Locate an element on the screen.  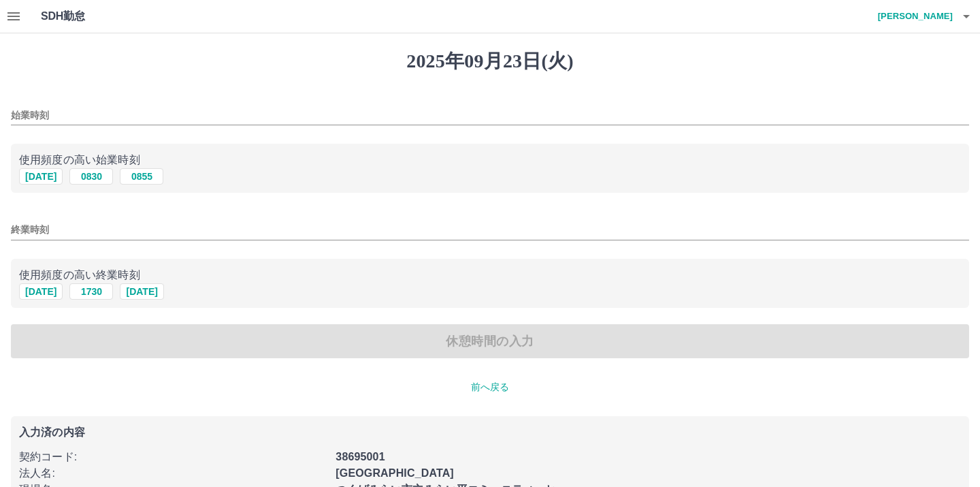
button: 0855 is located at coordinates (142, 176).